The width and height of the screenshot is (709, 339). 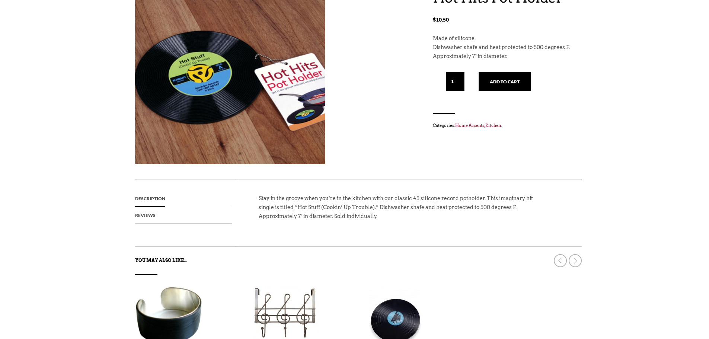 What do you see at coordinates (150, 199) in the screenshot?
I see `a: Description` at bounding box center [150, 199].